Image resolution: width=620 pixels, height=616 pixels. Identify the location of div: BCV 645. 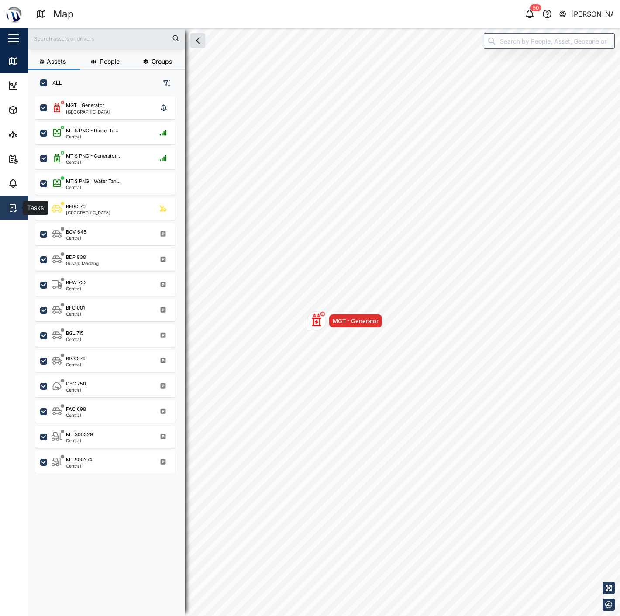
(76, 232).